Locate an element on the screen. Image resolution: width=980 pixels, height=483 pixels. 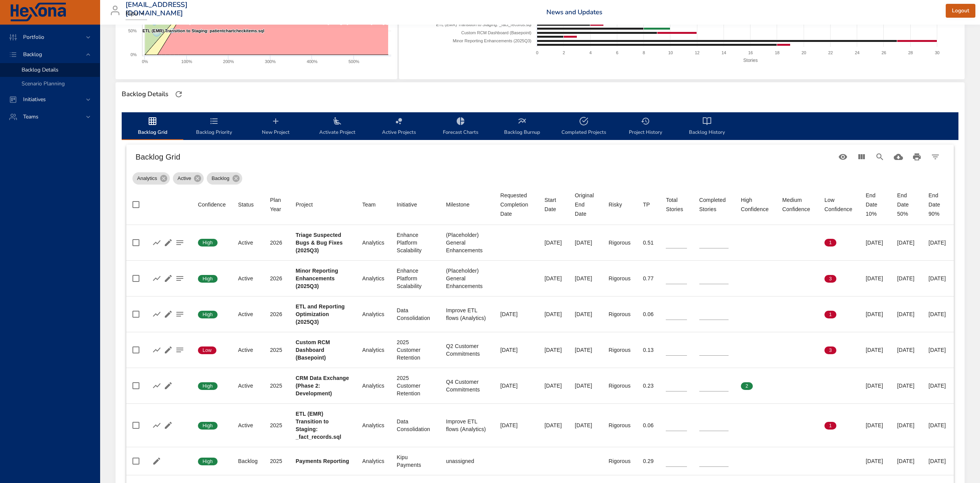
div: 0.13 is located at coordinates (648, 350).